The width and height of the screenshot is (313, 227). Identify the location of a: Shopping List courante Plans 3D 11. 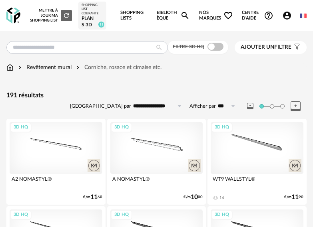
(92, 16).